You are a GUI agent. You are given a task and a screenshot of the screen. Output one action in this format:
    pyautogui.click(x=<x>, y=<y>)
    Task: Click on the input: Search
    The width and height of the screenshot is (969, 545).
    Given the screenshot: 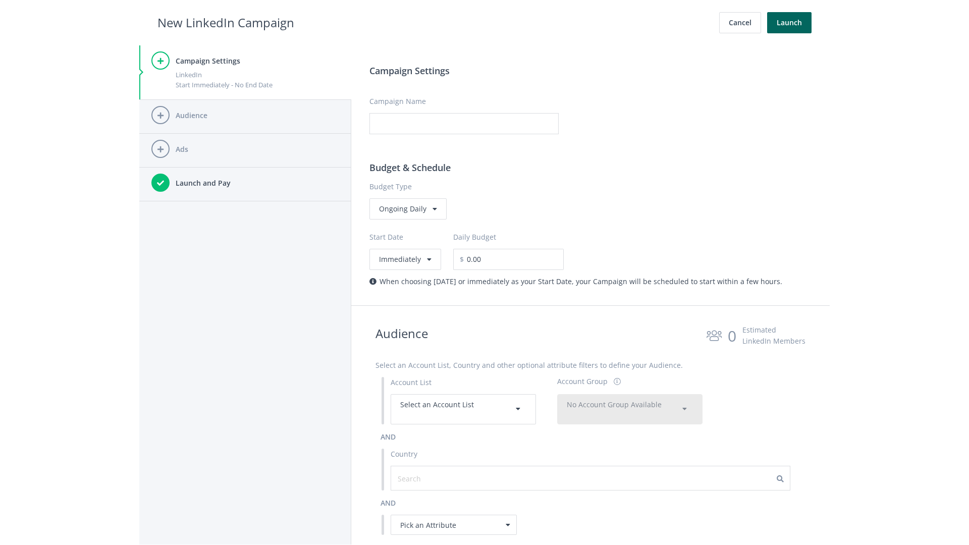 What is the action you would take?
    pyautogui.click(x=443, y=479)
    